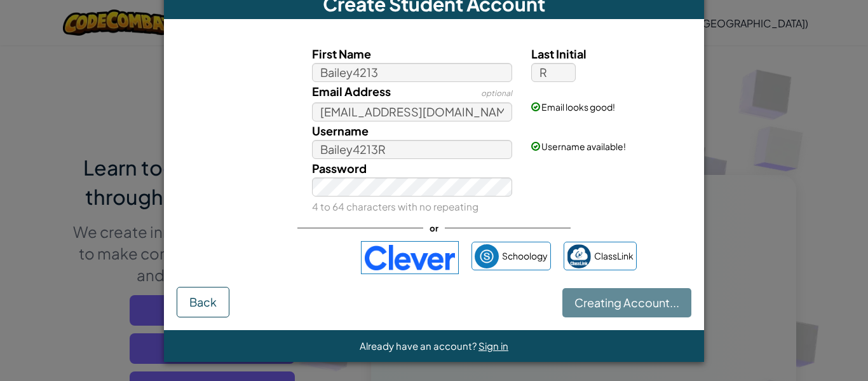 The height and width of the screenshot is (381, 868). I want to click on span: or, so click(434, 227).